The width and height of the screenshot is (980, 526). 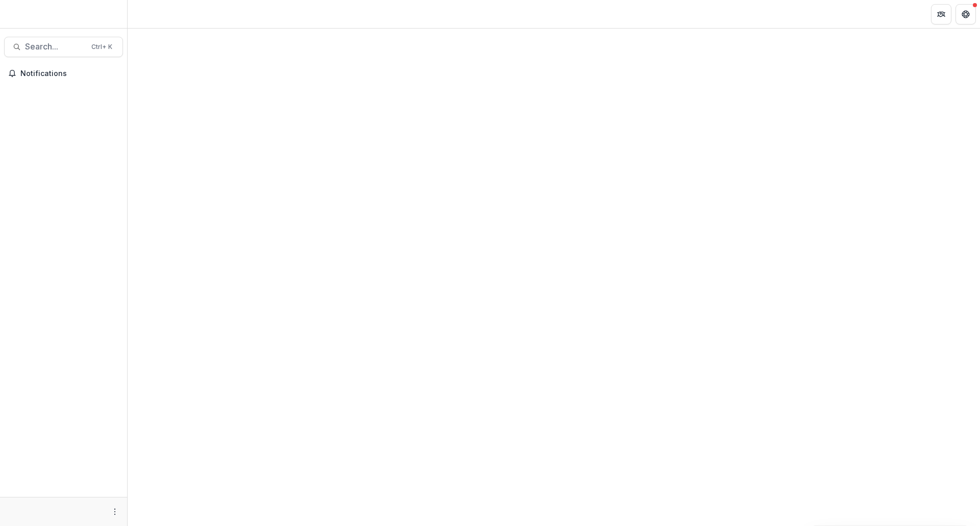 What do you see at coordinates (64, 73) in the screenshot?
I see `button: Notifications` at bounding box center [64, 73].